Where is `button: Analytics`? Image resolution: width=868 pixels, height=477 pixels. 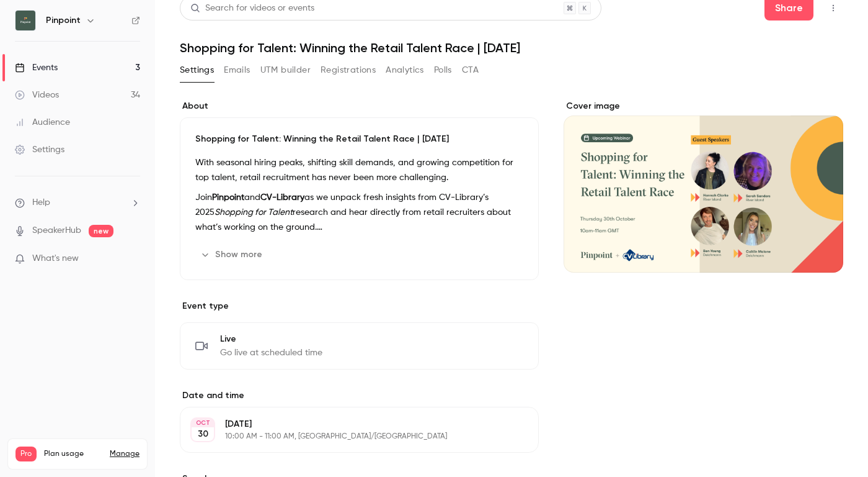 button: Analytics is located at coordinates (405, 70).